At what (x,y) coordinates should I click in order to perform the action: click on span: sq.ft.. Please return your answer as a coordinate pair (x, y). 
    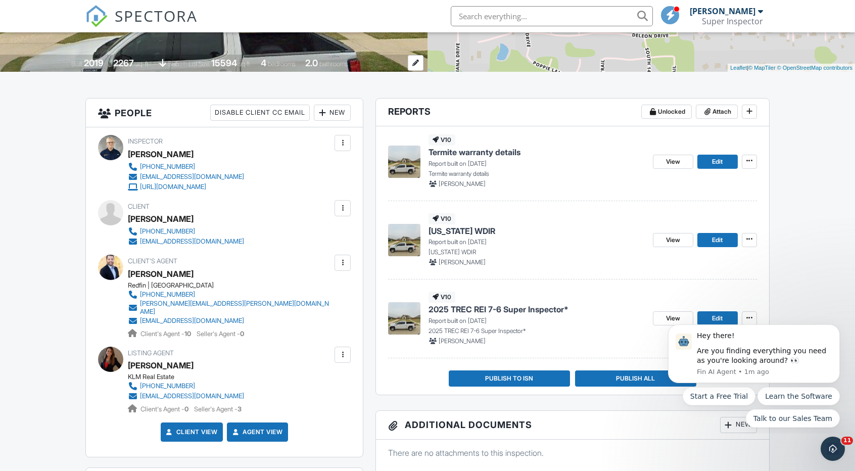
    Looking at the image, I should click on (244, 64).